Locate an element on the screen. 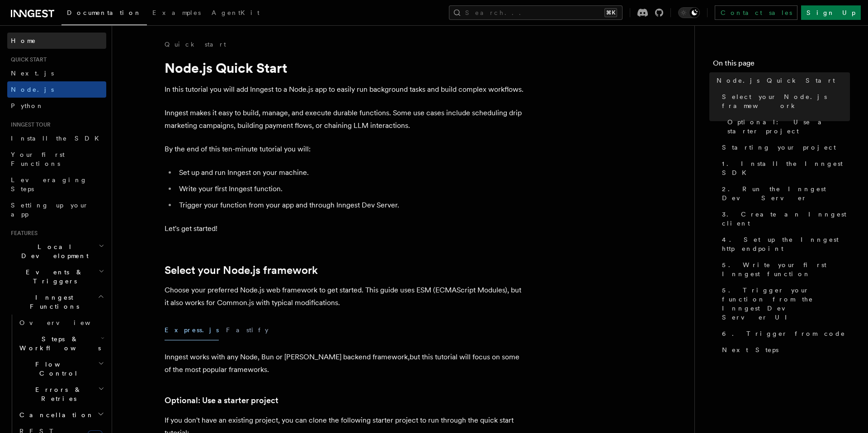 This screenshot has width=868, height=433. button: Errors & Retries is located at coordinates (61, 395).